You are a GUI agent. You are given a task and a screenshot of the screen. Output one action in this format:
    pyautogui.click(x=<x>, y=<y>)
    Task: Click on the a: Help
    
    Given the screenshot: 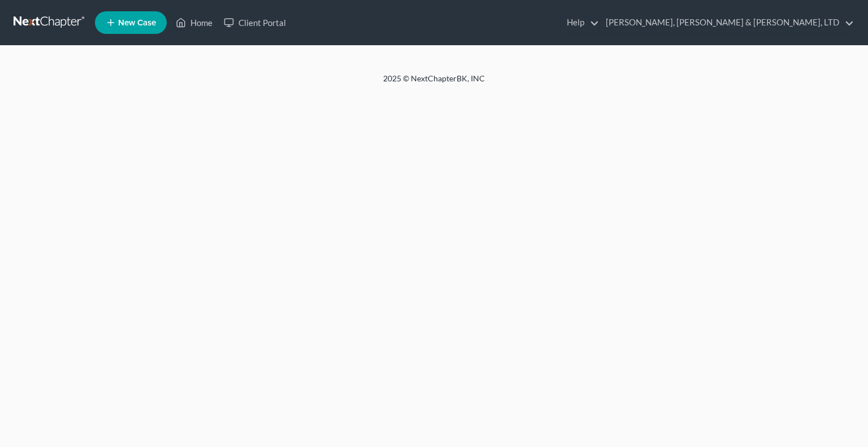 What is the action you would take?
    pyautogui.click(x=580, y=23)
    